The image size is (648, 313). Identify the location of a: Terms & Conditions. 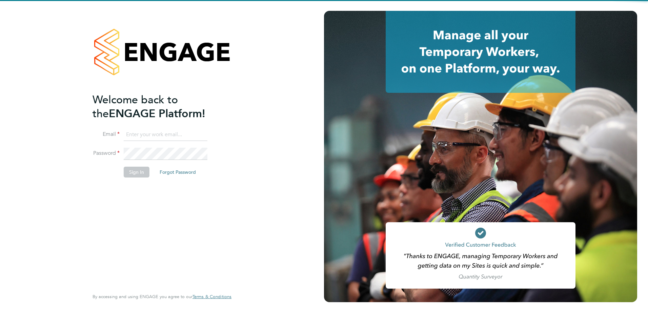
(212, 297).